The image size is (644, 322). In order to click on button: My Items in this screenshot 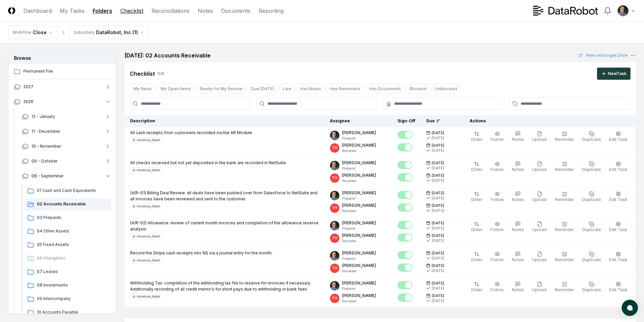, I will do `click(142, 89)`.